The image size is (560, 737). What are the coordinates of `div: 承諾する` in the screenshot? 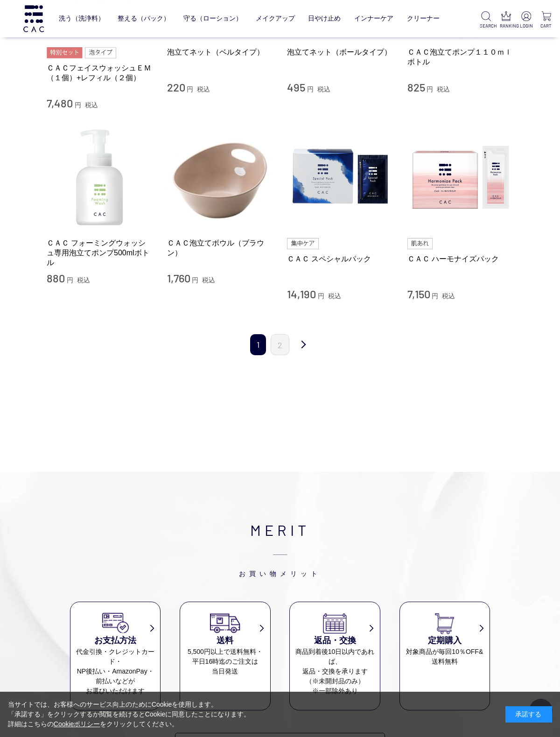 It's located at (529, 714).